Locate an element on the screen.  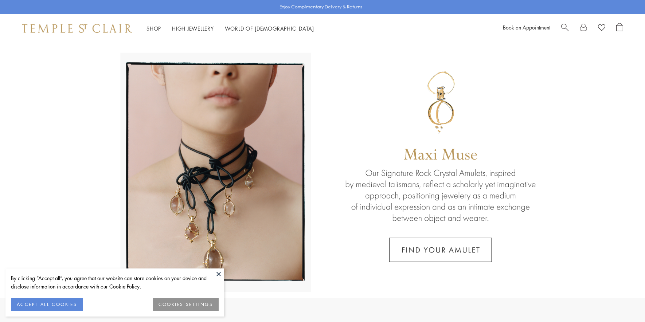
nav: Main navigation is located at coordinates (230, 28).